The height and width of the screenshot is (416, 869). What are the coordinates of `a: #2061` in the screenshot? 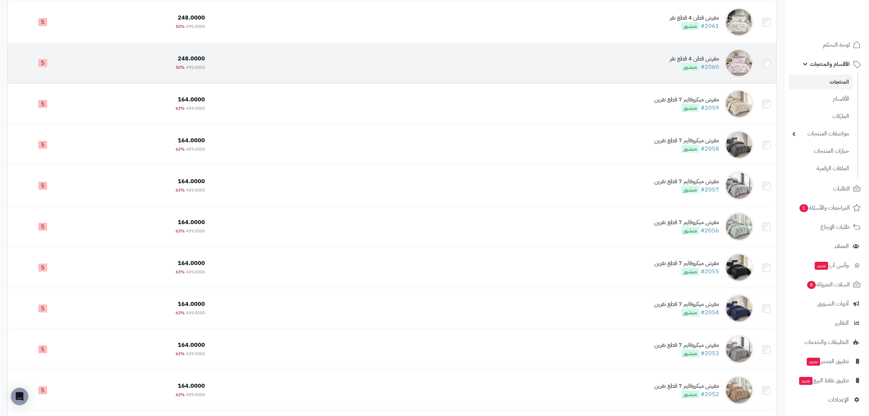 It's located at (710, 26).